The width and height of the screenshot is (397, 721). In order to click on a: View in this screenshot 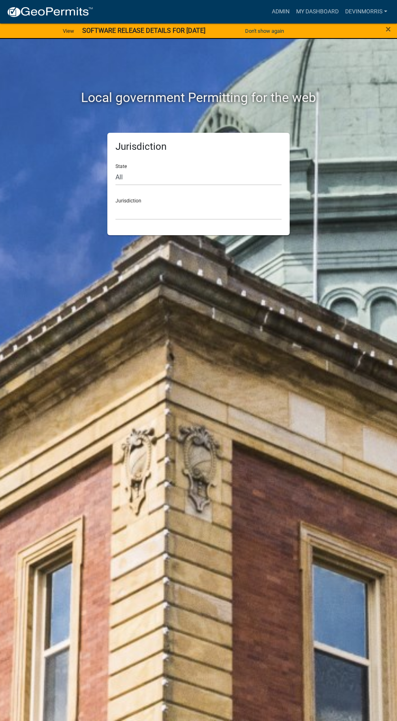, I will do `click(68, 31)`.